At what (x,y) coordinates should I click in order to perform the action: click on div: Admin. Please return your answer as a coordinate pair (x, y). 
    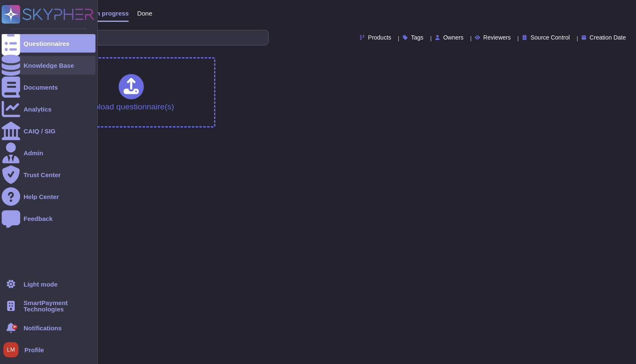
    Looking at the image, I should click on (33, 152).